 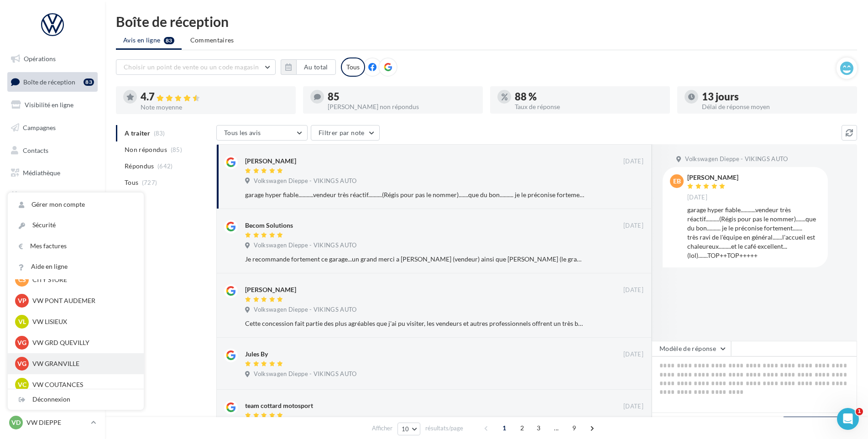 I want to click on p: CITY STORE, so click(x=83, y=280).